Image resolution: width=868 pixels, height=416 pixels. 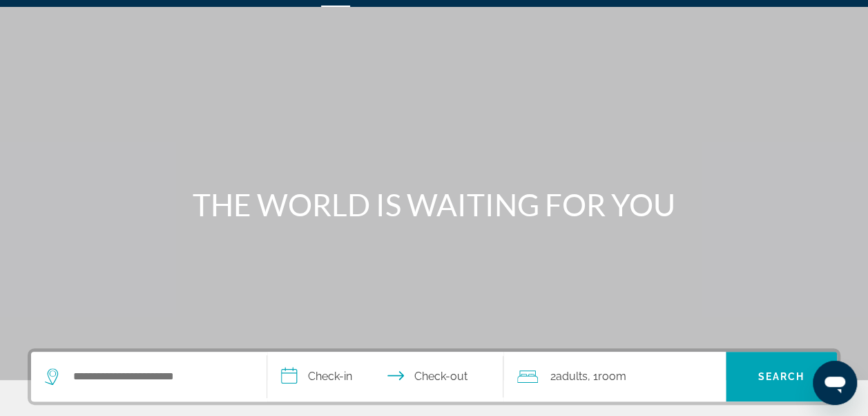 What do you see at coordinates (612, 376) in the screenshot?
I see `span: Room` at bounding box center [612, 376].